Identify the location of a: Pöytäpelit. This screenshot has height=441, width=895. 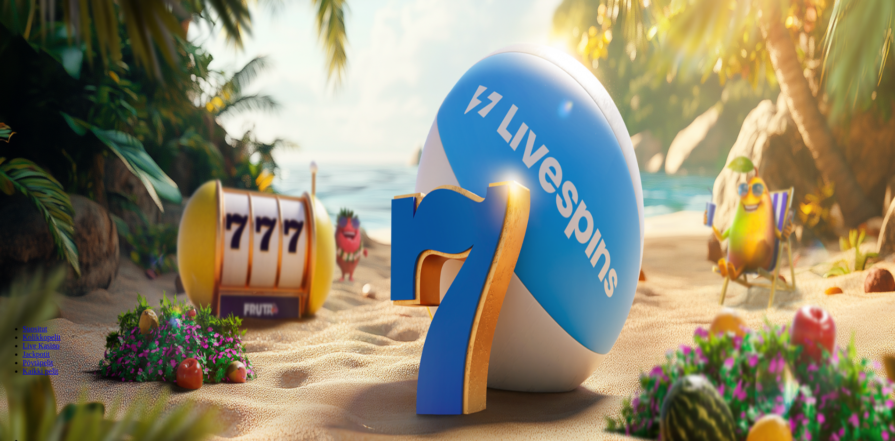
(38, 362).